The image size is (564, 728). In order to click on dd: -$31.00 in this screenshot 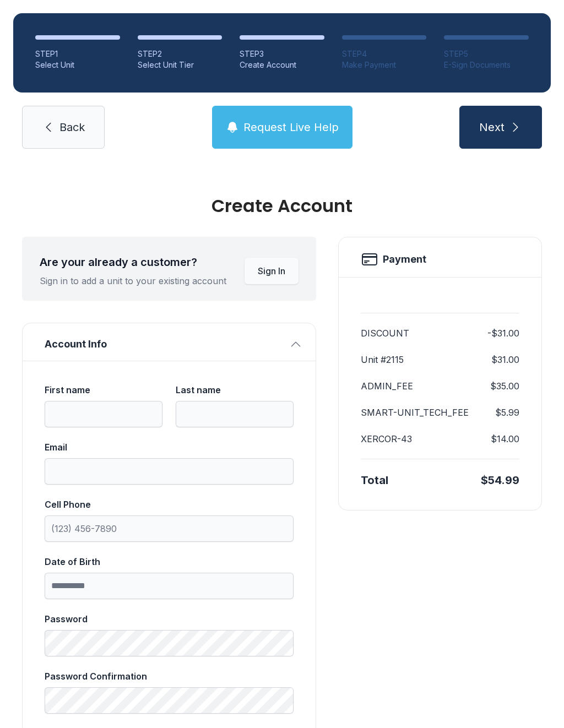, I will do `click(503, 333)`.